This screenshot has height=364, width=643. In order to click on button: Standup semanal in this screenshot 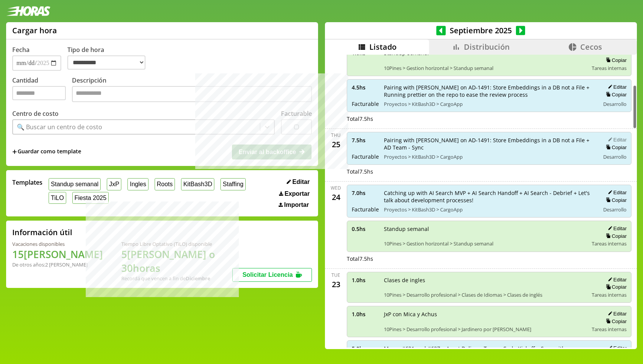, I will do `click(75, 184)`.